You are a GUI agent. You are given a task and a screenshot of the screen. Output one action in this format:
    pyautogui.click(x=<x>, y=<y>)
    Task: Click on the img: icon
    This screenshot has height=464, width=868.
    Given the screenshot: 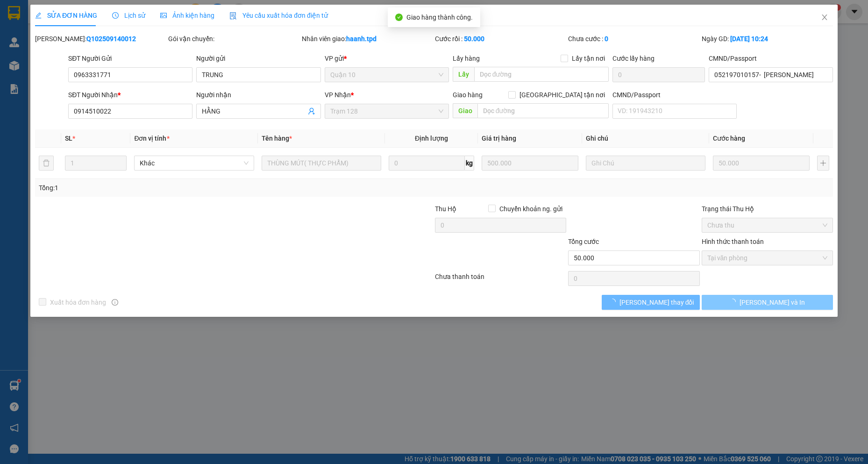 What is the action you would take?
    pyautogui.click(x=233, y=16)
    